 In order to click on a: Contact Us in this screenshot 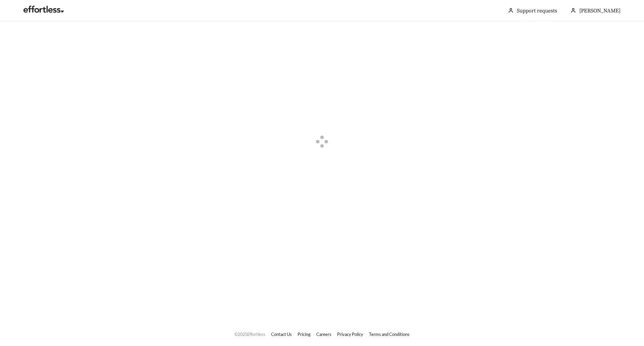, I will do `click(282, 334)`.